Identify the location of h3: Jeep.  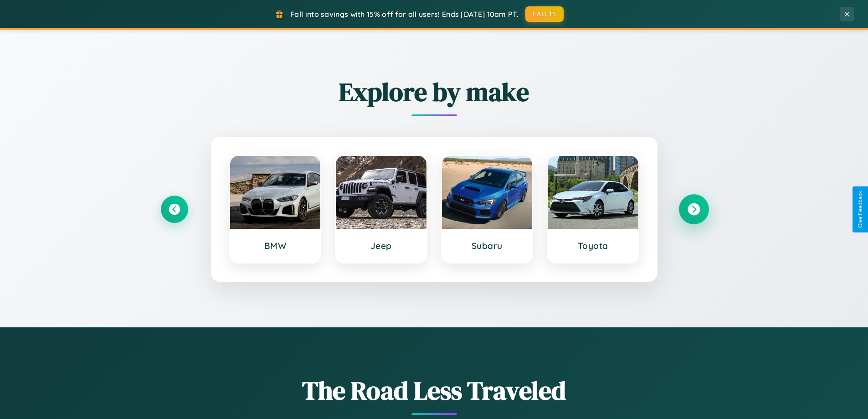
(381, 246).